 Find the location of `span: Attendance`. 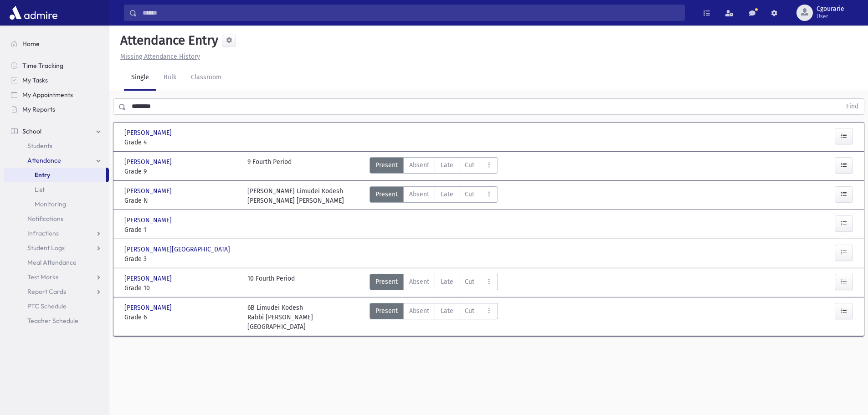

span: Attendance is located at coordinates (44, 160).